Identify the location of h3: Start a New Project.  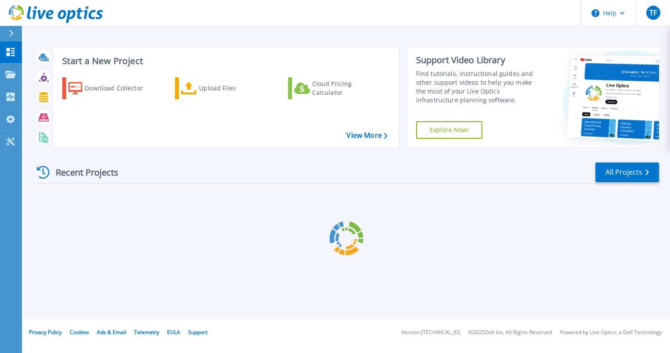
(225, 61).